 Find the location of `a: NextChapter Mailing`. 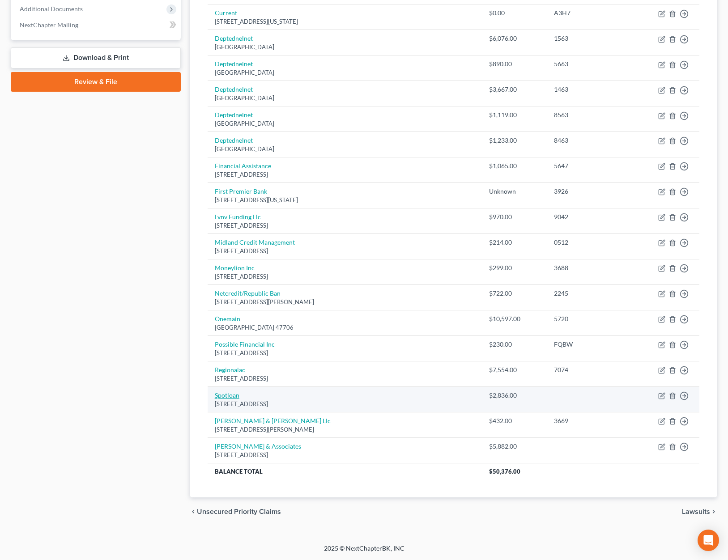

a: NextChapter Mailing is located at coordinates (97, 25).